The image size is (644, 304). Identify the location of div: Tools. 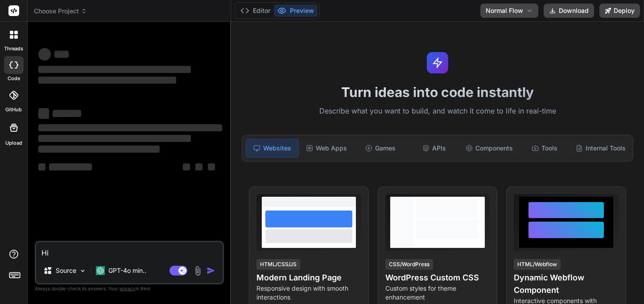
(544, 148).